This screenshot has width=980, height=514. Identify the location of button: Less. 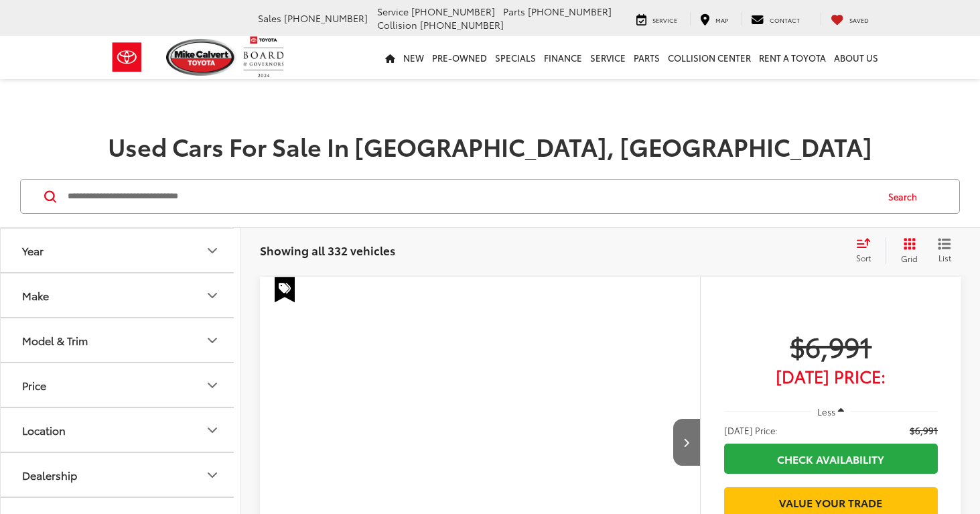
(831, 412).